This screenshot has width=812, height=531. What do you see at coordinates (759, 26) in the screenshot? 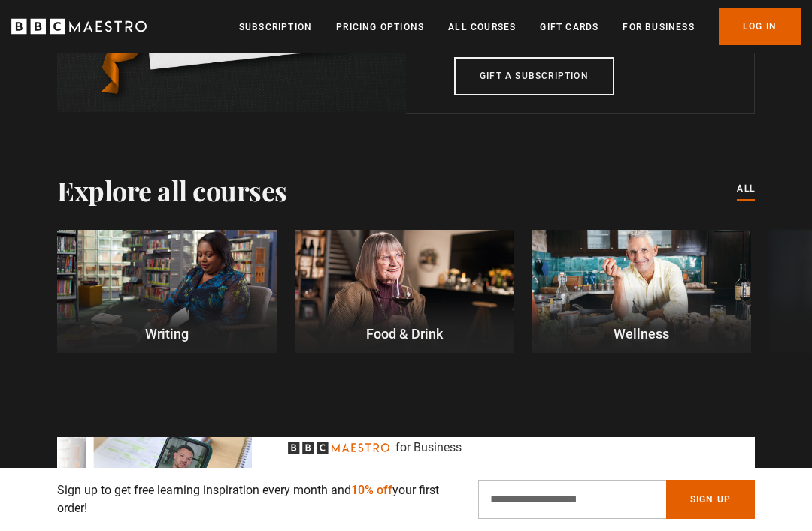
I see `a: Log In` at bounding box center [759, 26].